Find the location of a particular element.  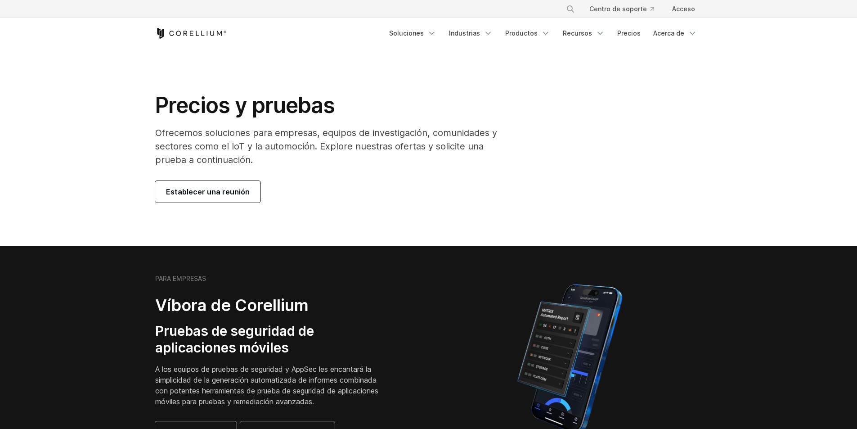

button: Buscar is located at coordinates (570, 9).